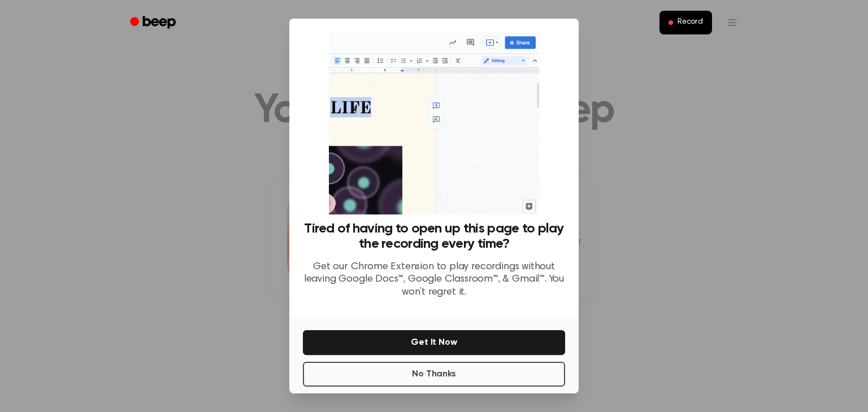 The width and height of the screenshot is (868, 412). I want to click on a: Beep, so click(153, 23).